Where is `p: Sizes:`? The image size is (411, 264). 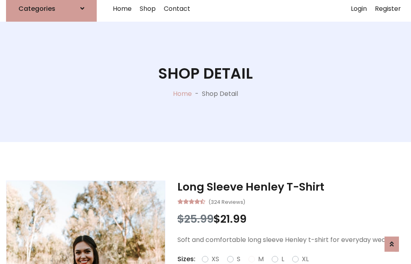 p: Sizes: is located at coordinates (186, 259).